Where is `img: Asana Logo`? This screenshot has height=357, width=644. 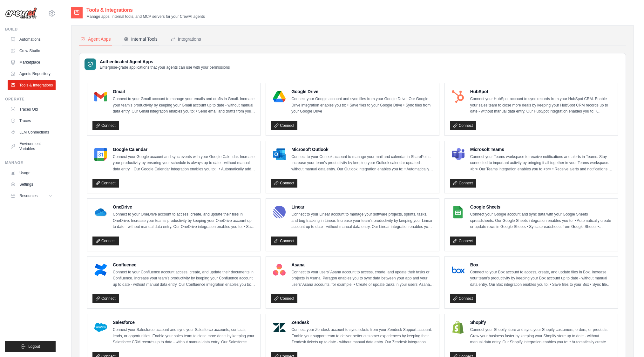
img: Asana Logo is located at coordinates (279, 270).